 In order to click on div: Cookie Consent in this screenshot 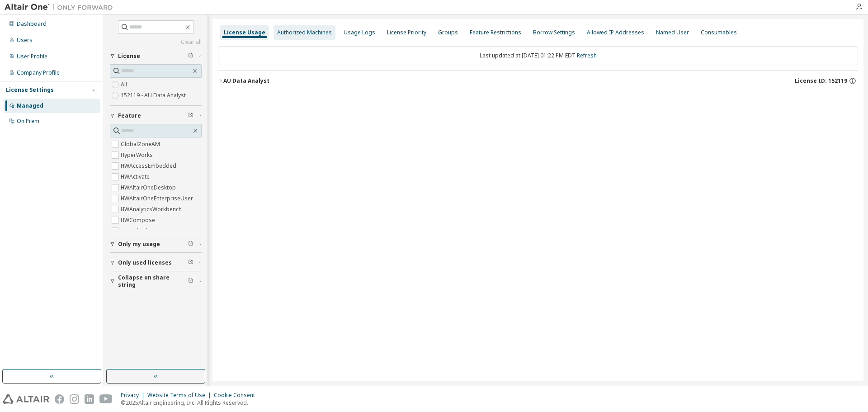, I will do `click(237, 395)`.